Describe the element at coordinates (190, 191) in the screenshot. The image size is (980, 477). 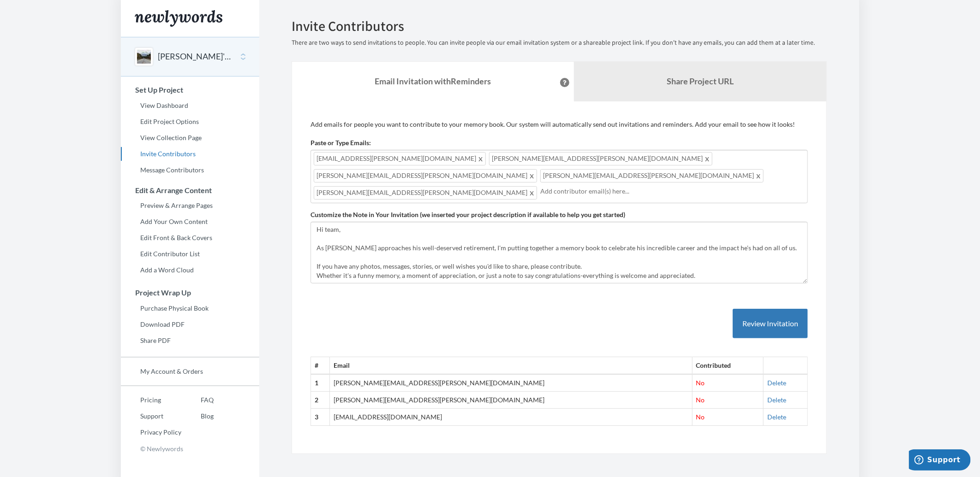
I see `h3: Edit & Arrange Content` at that location.